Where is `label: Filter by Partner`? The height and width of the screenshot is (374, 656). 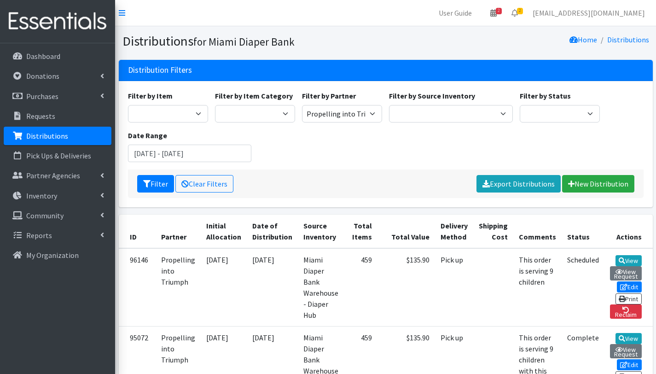
label: Filter by Partner is located at coordinates (329, 96).